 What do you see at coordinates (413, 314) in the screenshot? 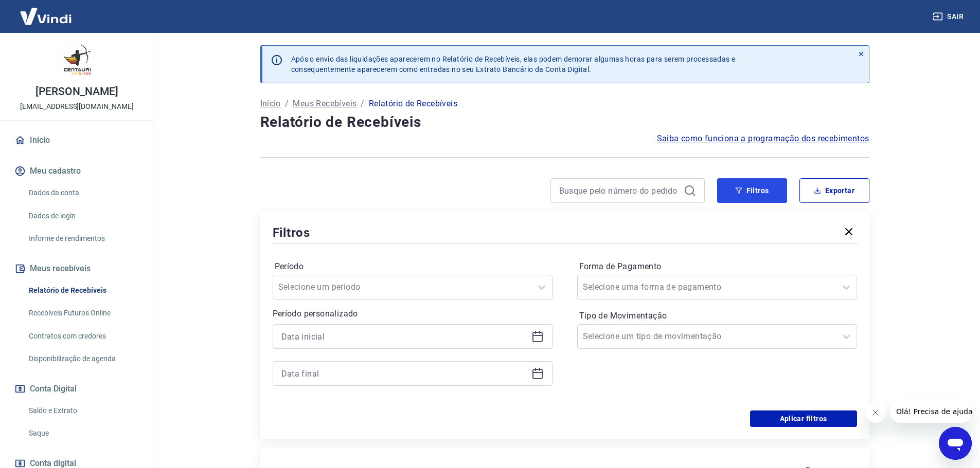
I see `p: Período personalizado` at bounding box center [413, 314].